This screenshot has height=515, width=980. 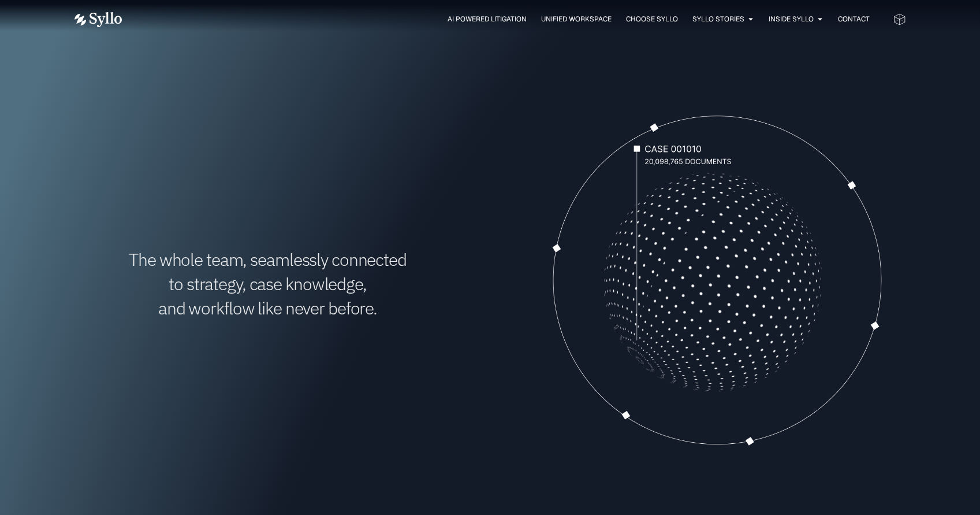 What do you see at coordinates (791, 20) in the screenshot?
I see `span: Inside Syllo` at bounding box center [791, 20].